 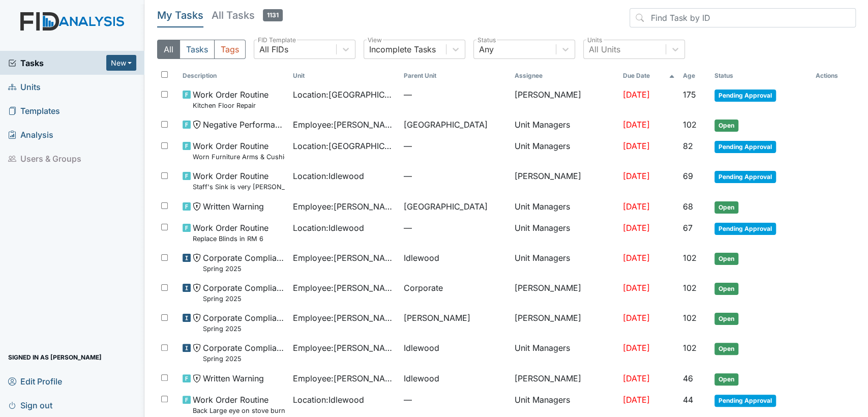 What do you see at coordinates (688, 400) in the screenshot?
I see `span: 44` at bounding box center [688, 400].